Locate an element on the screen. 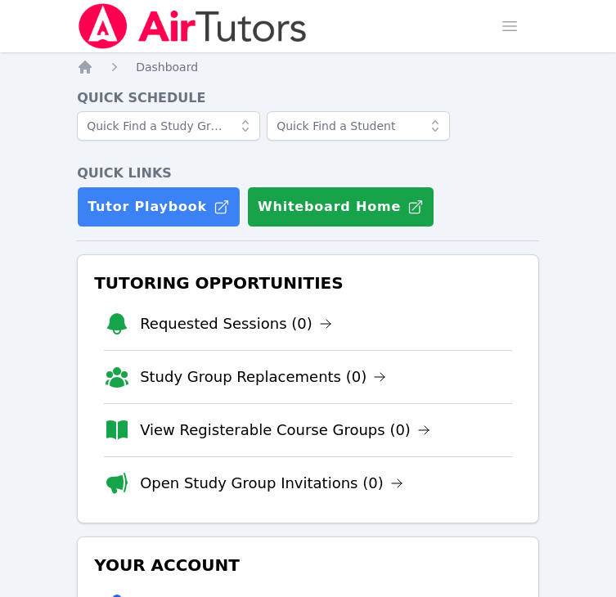 The width and height of the screenshot is (616, 597). h3: Your Account is located at coordinates (308, 566).